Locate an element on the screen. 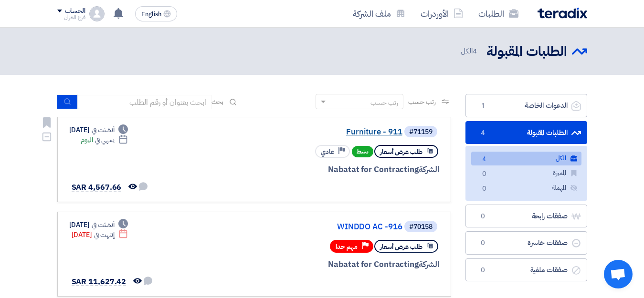 The height and width of the screenshot is (298, 644). span: إنتهت في is located at coordinates (104, 235).